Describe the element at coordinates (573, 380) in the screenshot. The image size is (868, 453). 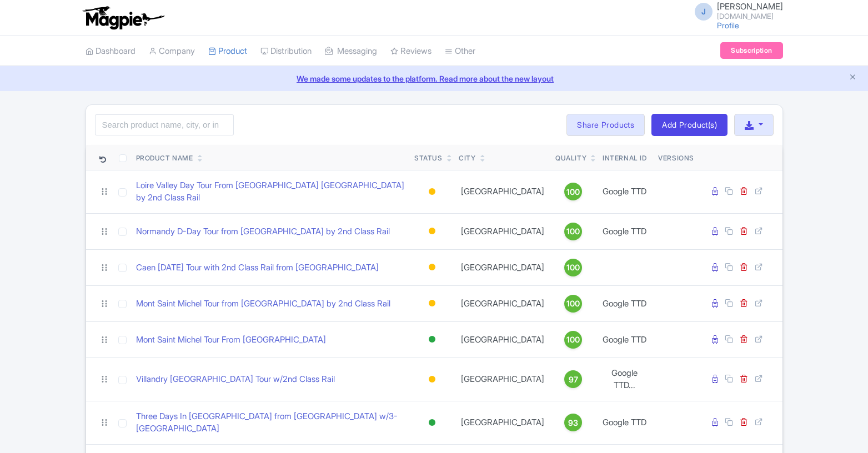
I see `span: 97` at that location.